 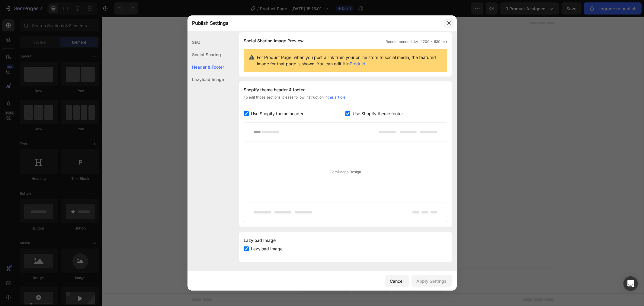 I want to click on span: Lazyload Image, so click(x=267, y=249).